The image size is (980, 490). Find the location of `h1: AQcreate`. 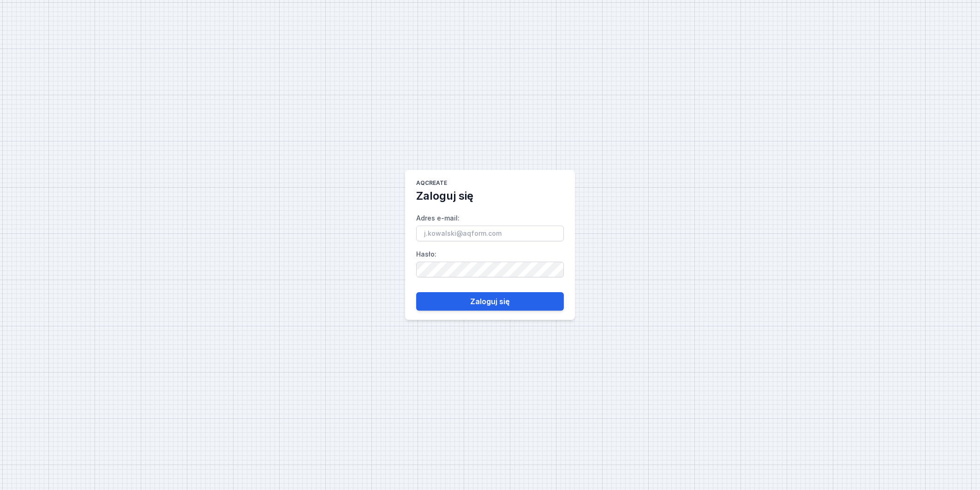

h1: AQcreate is located at coordinates (432, 184).